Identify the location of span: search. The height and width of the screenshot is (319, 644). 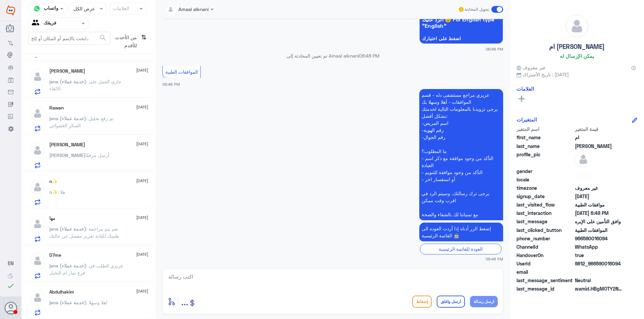
(103, 38).